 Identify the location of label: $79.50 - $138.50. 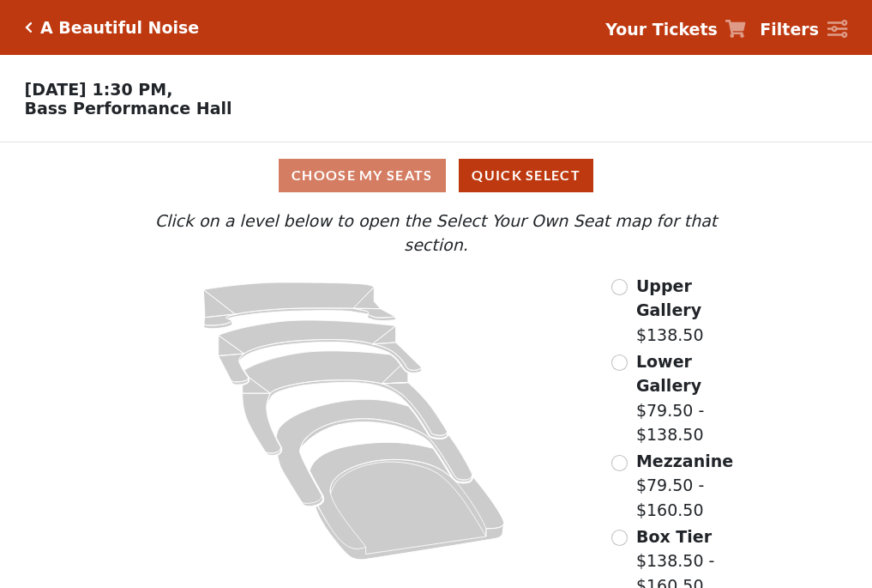
(694, 398).